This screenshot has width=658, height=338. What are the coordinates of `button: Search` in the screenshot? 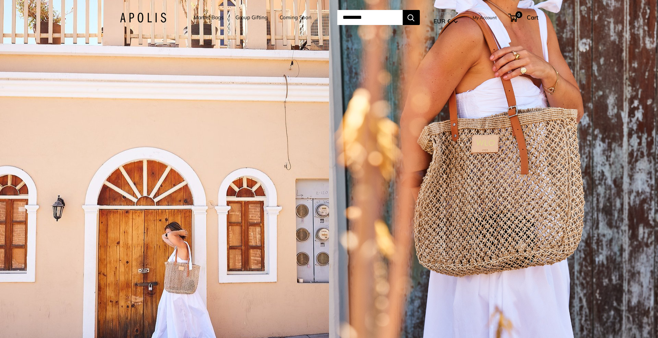 It's located at (411, 17).